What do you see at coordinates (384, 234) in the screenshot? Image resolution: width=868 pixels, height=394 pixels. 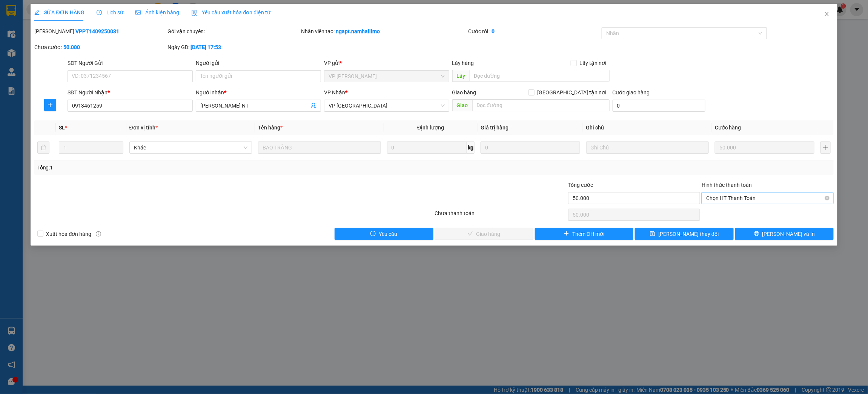 I see `button: exclamation-circleYêu cầu` at bounding box center [384, 234].